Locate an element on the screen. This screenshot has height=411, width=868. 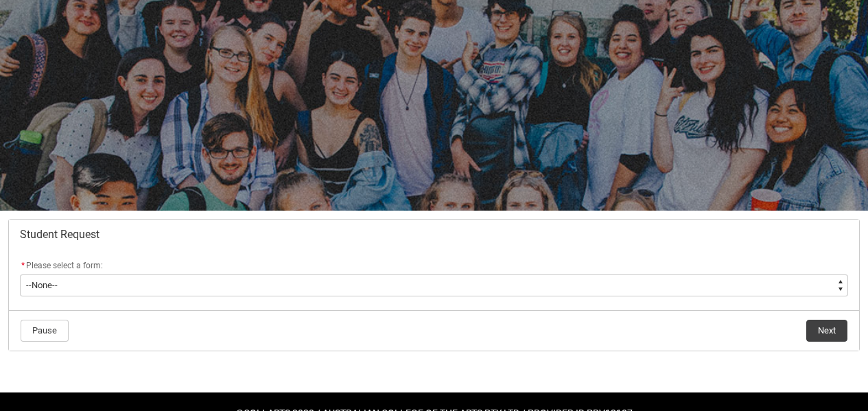
button: Pause is located at coordinates (45, 331).